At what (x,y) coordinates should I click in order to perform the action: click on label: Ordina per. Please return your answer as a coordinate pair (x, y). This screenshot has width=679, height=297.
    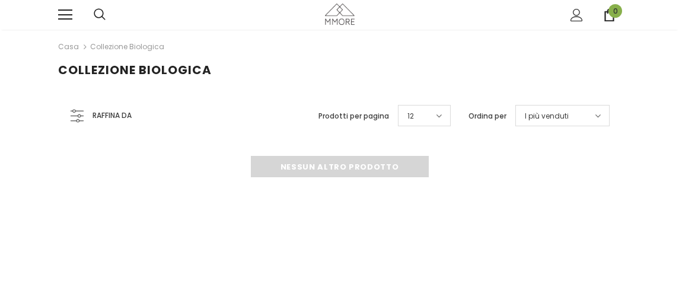
    Looking at the image, I should click on (488, 116).